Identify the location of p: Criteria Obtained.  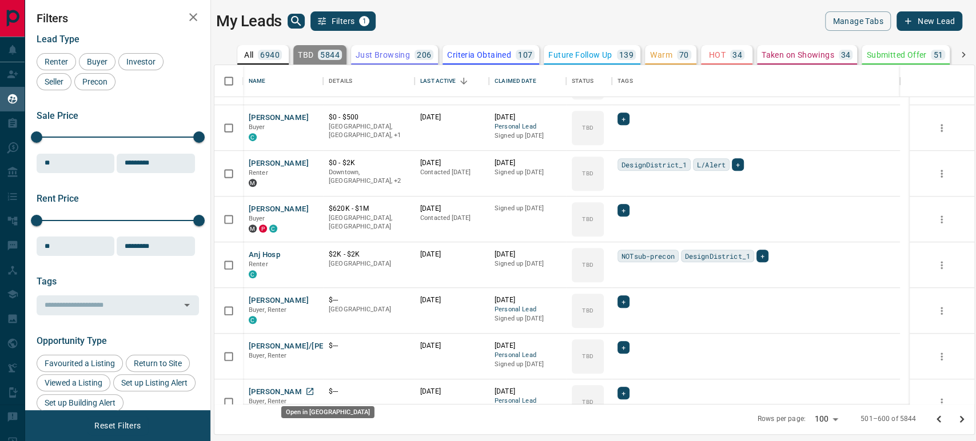
(479, 55).